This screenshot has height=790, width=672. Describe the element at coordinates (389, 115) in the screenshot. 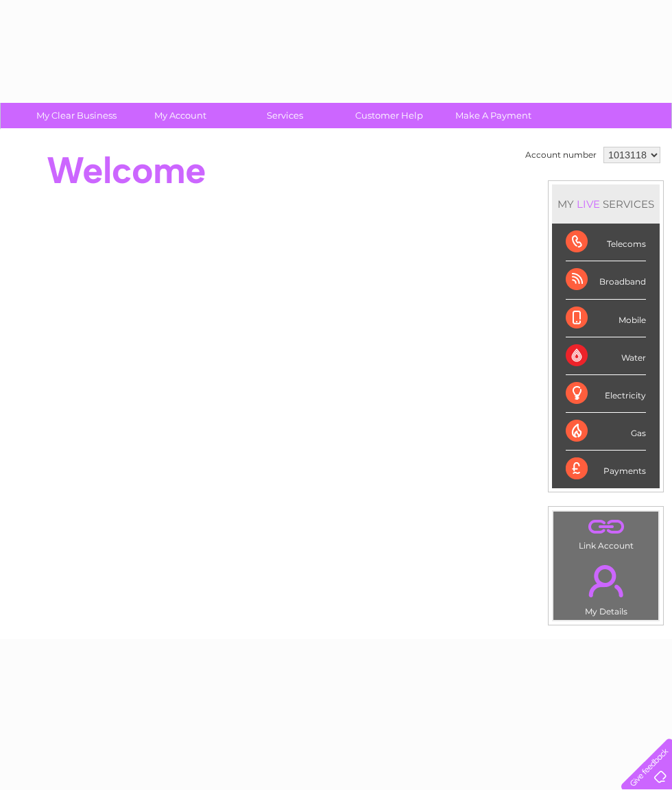

I see `a: Customer Help` at that location.